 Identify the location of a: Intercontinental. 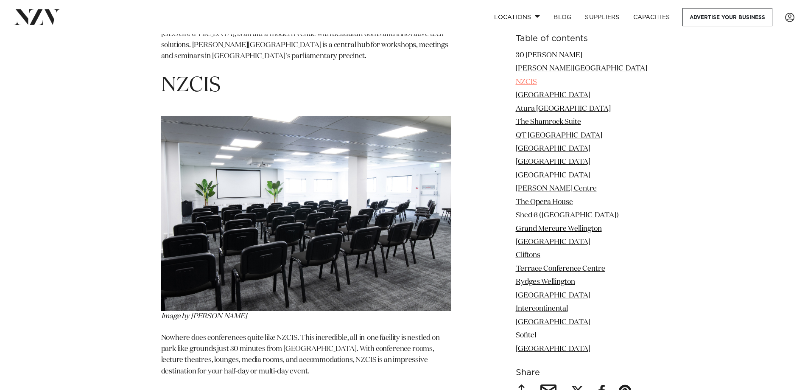
(542, 309).